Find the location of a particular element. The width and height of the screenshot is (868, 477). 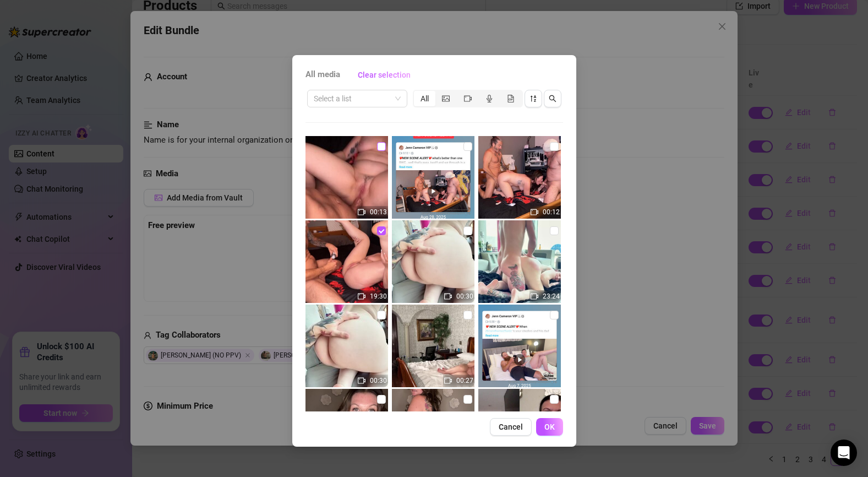

div: segmented control is located at coordinates (468, 99).